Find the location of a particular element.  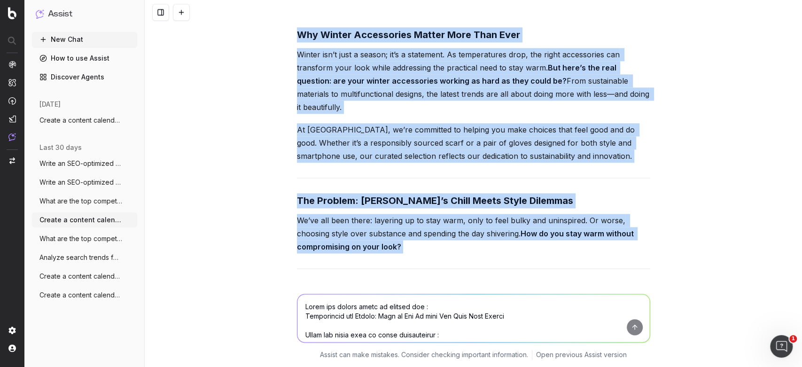

img: Analytics is located at coordinates (12, 64).